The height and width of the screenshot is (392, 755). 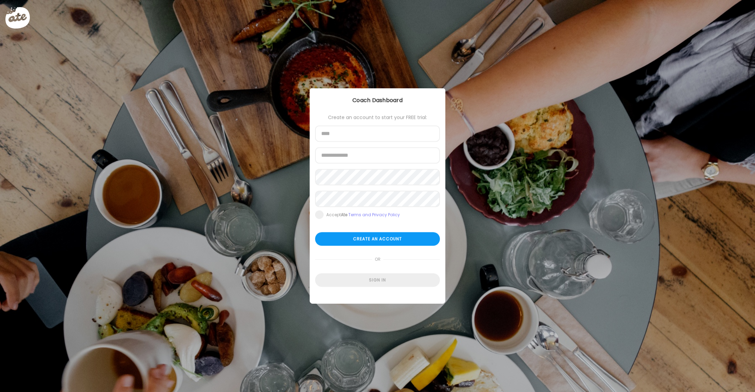 What do you see at coordinates (378, 117) in the screenshot?
I see `div: Create an account to start your FREE trial:` at bounding box center [378, 117].